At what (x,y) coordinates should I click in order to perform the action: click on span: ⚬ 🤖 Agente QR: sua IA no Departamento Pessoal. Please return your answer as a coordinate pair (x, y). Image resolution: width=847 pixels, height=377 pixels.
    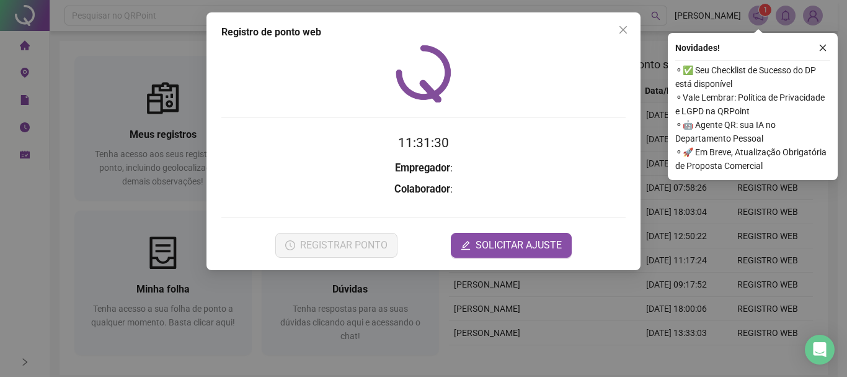
    Looking at the image, I should click on (753, 132).